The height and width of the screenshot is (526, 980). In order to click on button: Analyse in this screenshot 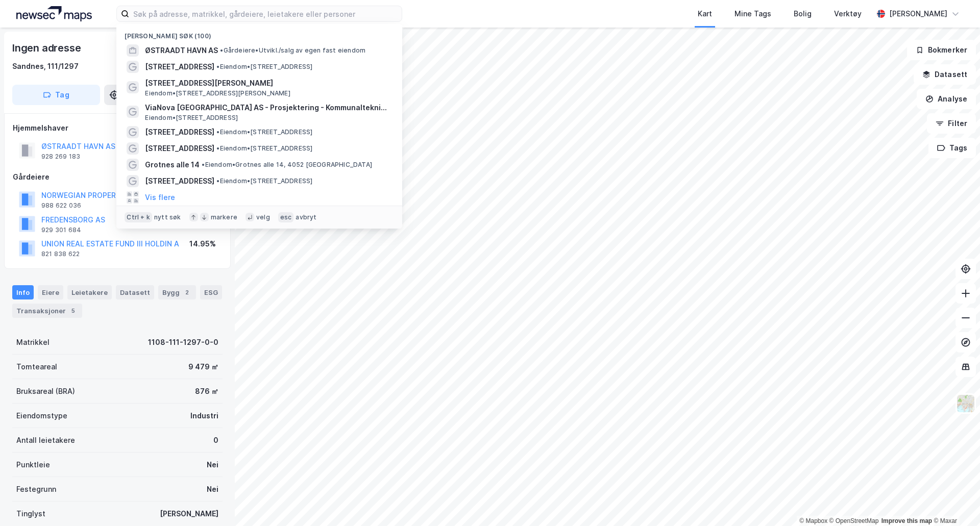, I will do `click(947, 99)`.